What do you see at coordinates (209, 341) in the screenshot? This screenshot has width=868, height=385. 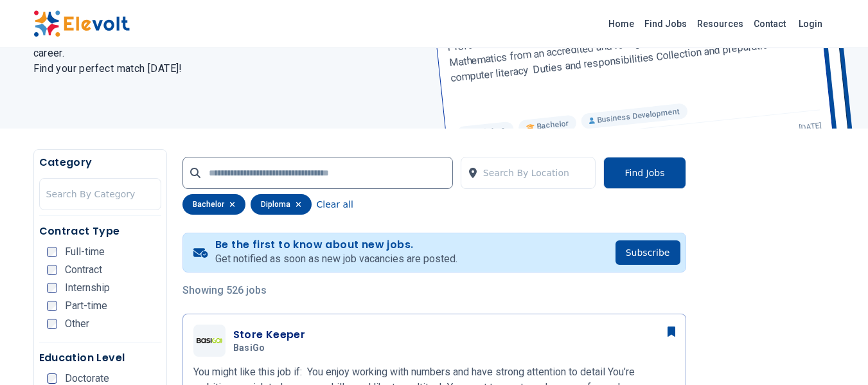 I see `img: BasiGo` at bounding box center [209, 341].